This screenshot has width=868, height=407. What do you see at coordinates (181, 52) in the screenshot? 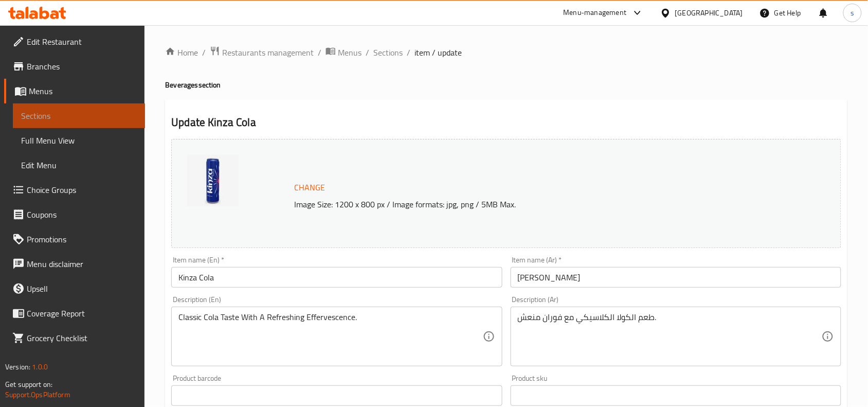
I see `a: Home` at bounding box center [181, 52].